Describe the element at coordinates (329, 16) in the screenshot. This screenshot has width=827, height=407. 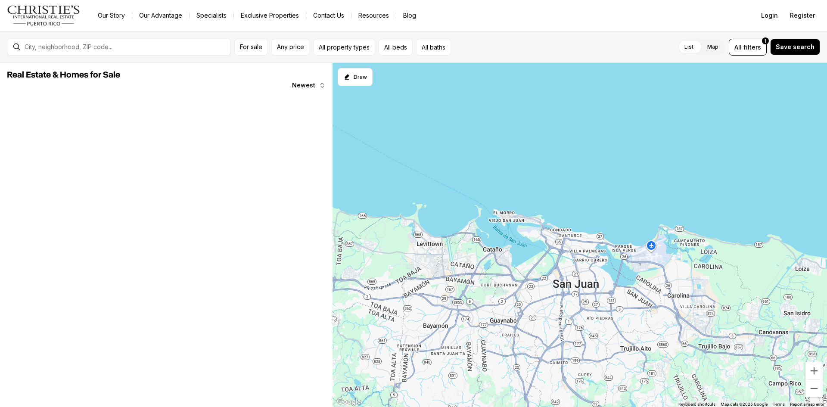
I see `button: Contact Us` at that location.